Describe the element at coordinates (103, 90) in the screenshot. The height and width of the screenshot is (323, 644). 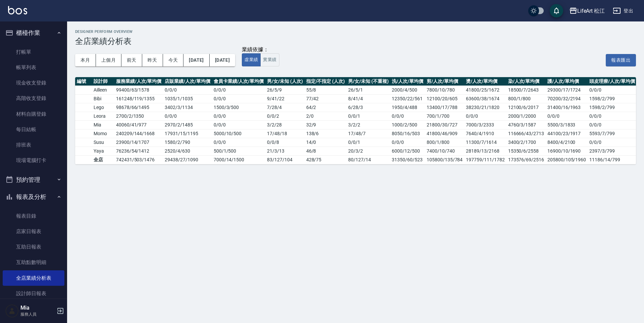
I see `td: Ailleen` at that location.